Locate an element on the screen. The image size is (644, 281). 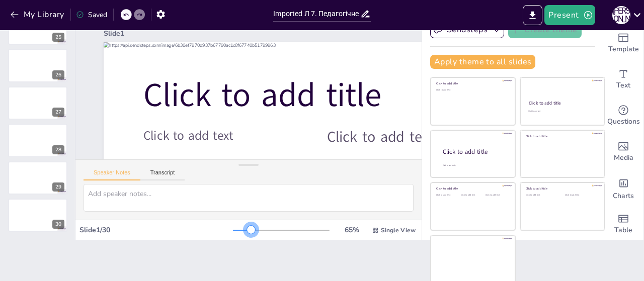
div: Get real-time input from your audience is located at coordinates (623, 116).